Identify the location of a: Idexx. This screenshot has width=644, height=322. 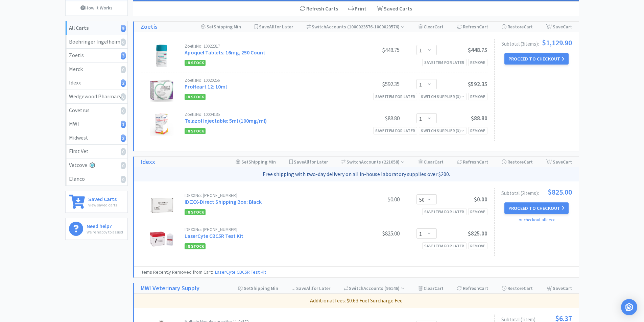
(148, 162).